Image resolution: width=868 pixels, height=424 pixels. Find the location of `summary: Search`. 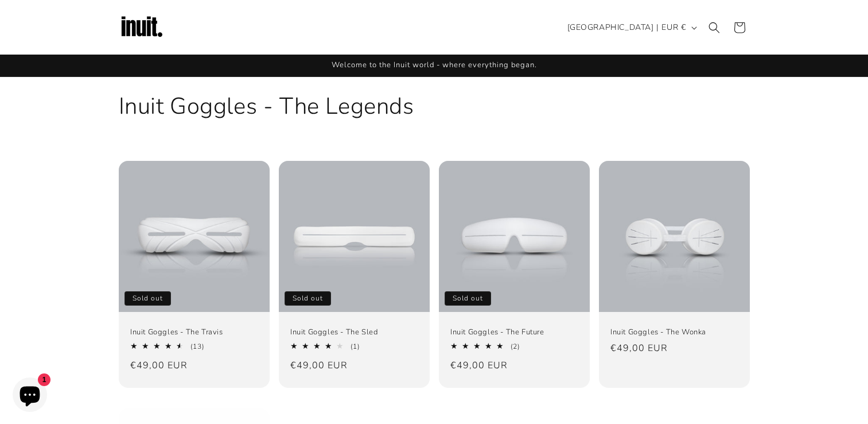

summary: Search is located at coordinates (715, 27).